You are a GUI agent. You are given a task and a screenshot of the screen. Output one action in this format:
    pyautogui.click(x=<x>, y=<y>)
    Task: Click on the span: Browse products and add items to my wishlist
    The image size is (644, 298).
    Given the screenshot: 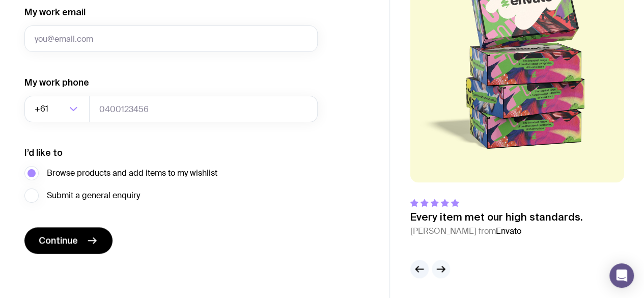 What is the action you would take?
    pyautogui.click(x=132, y=173)
    